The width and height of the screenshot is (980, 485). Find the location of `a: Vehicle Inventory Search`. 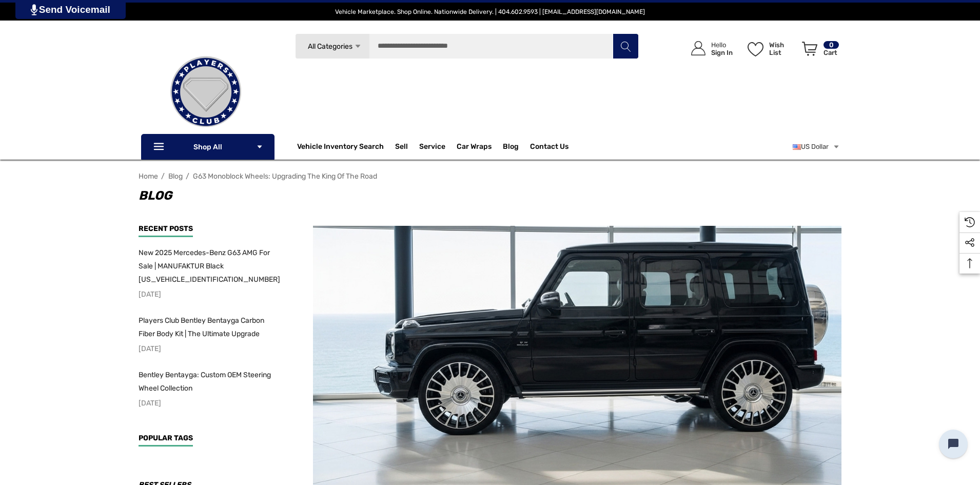

a: Vehicle Inventory Search is located at coordinates (340, 148).